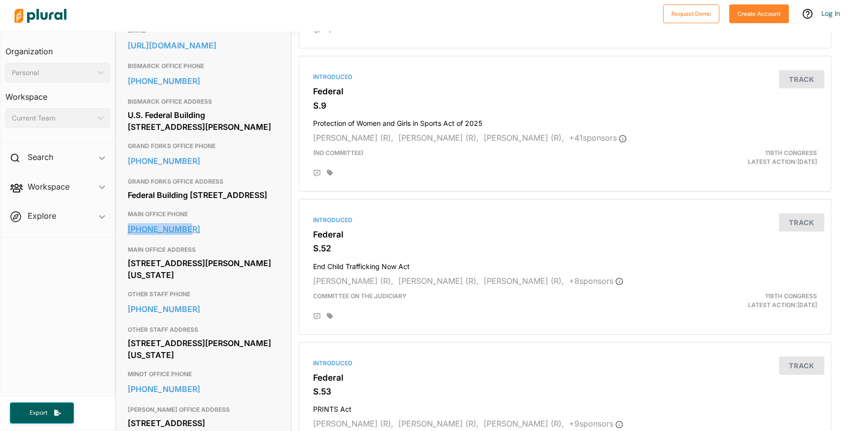 This screenshot has width=850, height=431. Describe the element at coordinates (40, 157) in the screenshot. I see `h2: Search` at that location.